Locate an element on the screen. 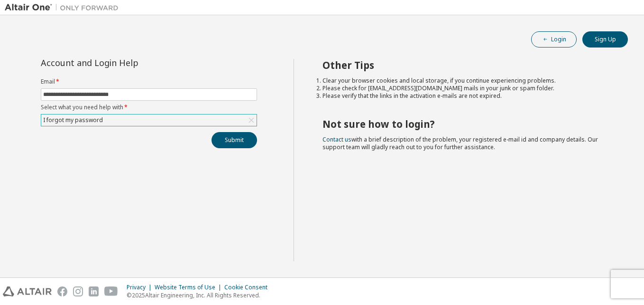 The image size is (644, 305). li: Clear your browser cookies and local storage, if you continue experiencing problems. is located at coordinates (467, 81).